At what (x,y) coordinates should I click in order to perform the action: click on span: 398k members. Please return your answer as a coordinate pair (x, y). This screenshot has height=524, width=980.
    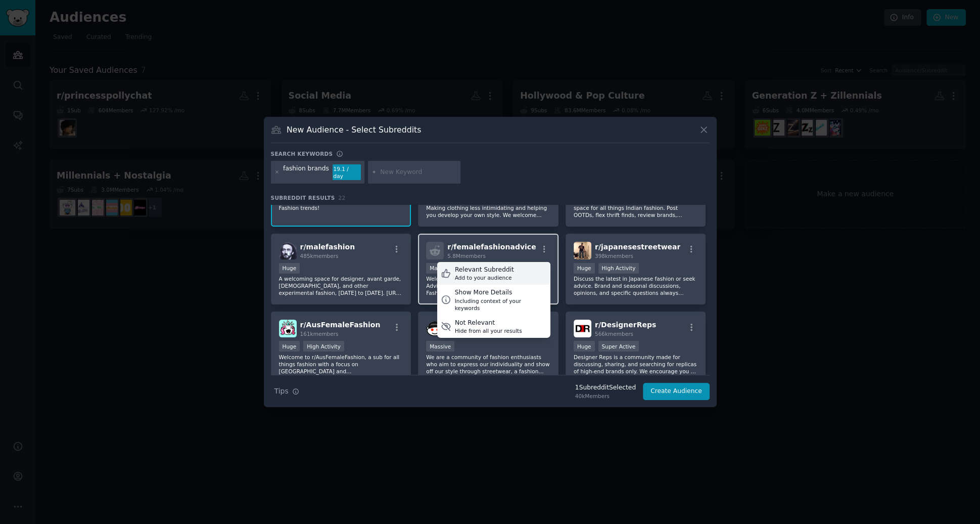
    Looking at the image, I should click on (614, 256).